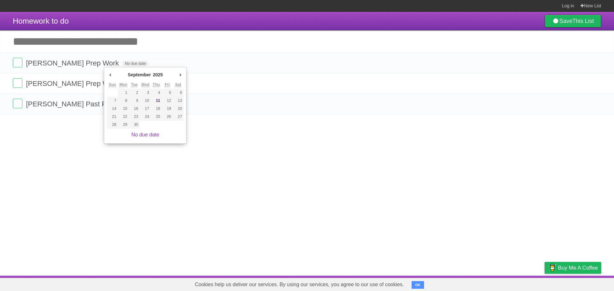 Image resolution: width=614 pixels, height=291 pixels. What do you see at coordinates (178, 101) in the screenshot?
I see `button: 13` at bounding box center [178, 101].